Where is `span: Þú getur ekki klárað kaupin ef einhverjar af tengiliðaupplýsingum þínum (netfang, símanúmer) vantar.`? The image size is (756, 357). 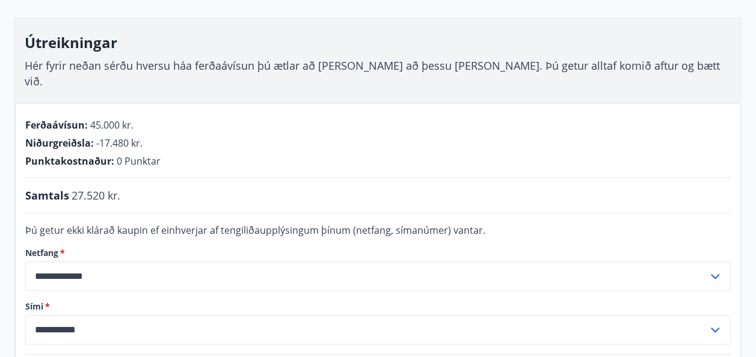
span: Þú getur ekki klárað kaupin ef einhverjar af tengiliðaupplýsingum þínum (netfang, símanúmer) vantar. is located at coordinates (255, 230).